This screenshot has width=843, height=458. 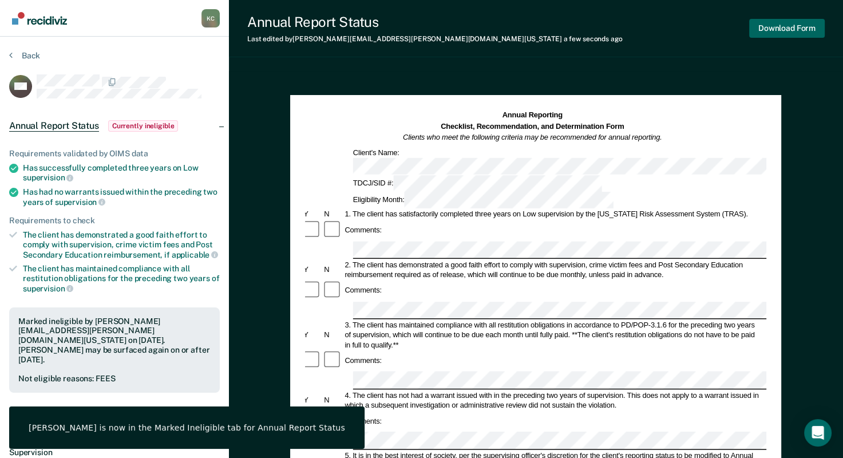 I want to click on div: Annual Report Status, so click(x=435, y=22).